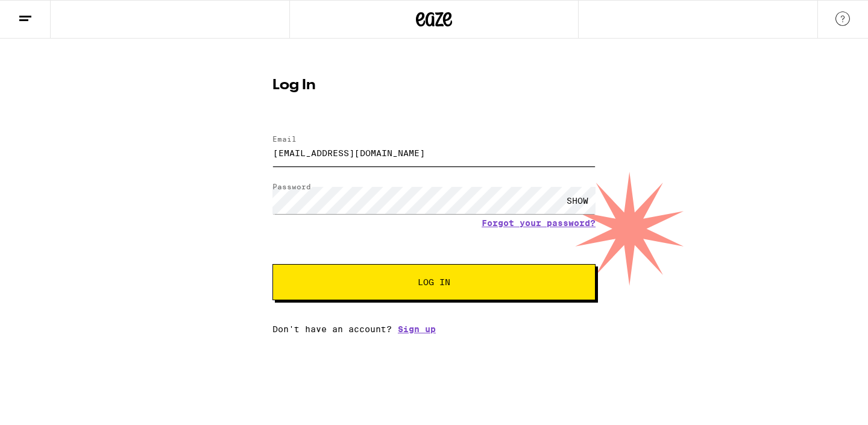 The width and height of the screenshot is (868, 425). What do you see at coordinates (538, 223) in the screenshot?
I see `a: Forgot your password?` at bounding box center [538, 223].